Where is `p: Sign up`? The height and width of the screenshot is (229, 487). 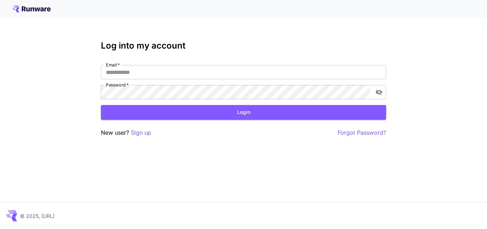
p: Sign up is located at coordinates (141, 132).